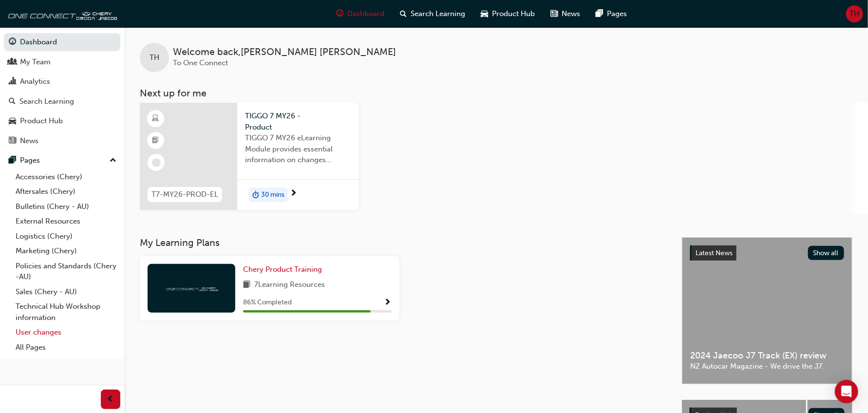  What do you see at coordinates (62, 121) in the screenshot?
I see `a: Product Hub` at bounding box center [62, 121].